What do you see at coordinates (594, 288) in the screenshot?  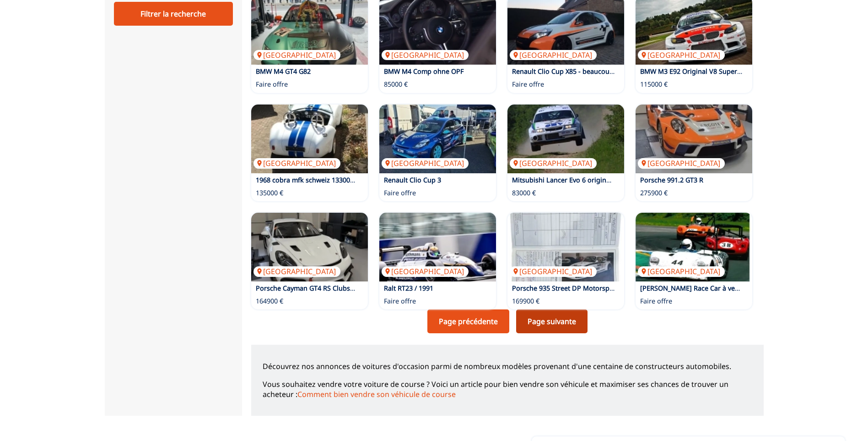 I see `a: Porsche 935 Street DP Motorsport Doppelturbo 1988` at bounding box center [594, 288].